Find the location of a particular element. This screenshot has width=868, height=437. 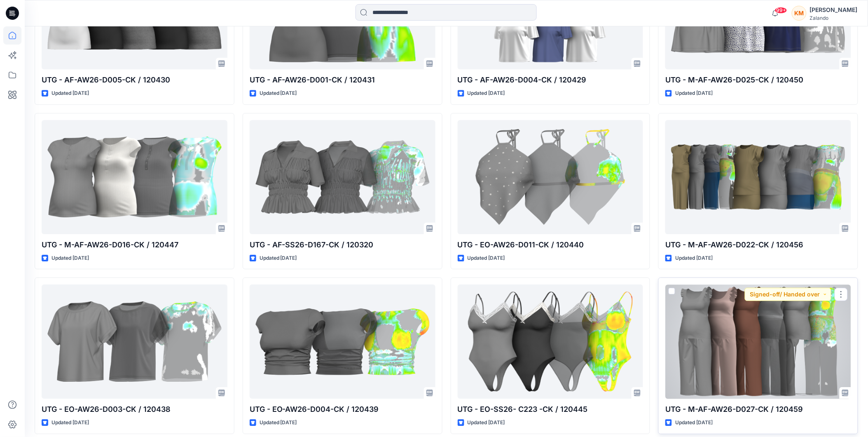

p: UTG - EO-SS26- C223 -CK / 120445 is located at coordinates (551, 409).